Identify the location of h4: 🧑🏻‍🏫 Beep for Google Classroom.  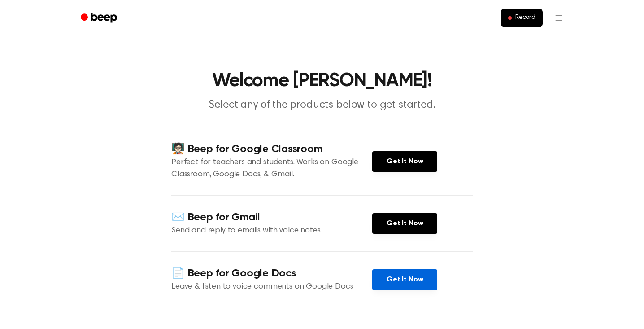
(272, 149).